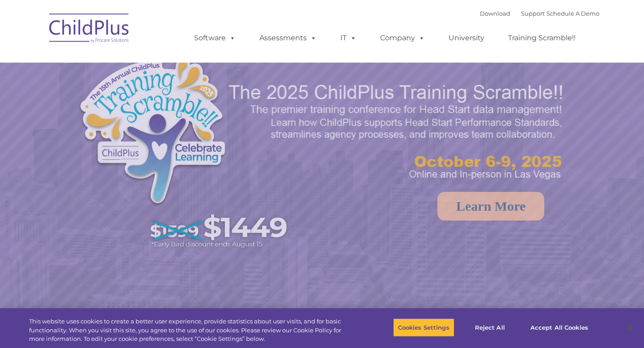 Image resolution: width=644 pixels, height=348 pixels. I want to click on a: Software, so click(214, 38).